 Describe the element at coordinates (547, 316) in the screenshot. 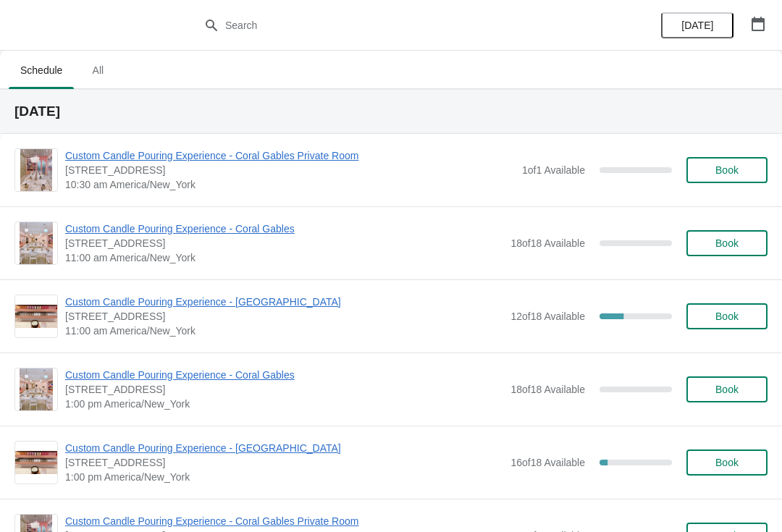

I see `span: 12 of 18 Available` at that location.